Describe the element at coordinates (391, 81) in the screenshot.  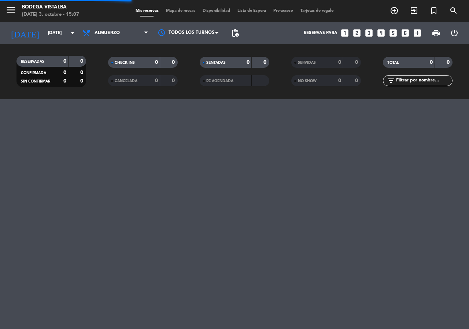
I see `i: filter_list` at that location.